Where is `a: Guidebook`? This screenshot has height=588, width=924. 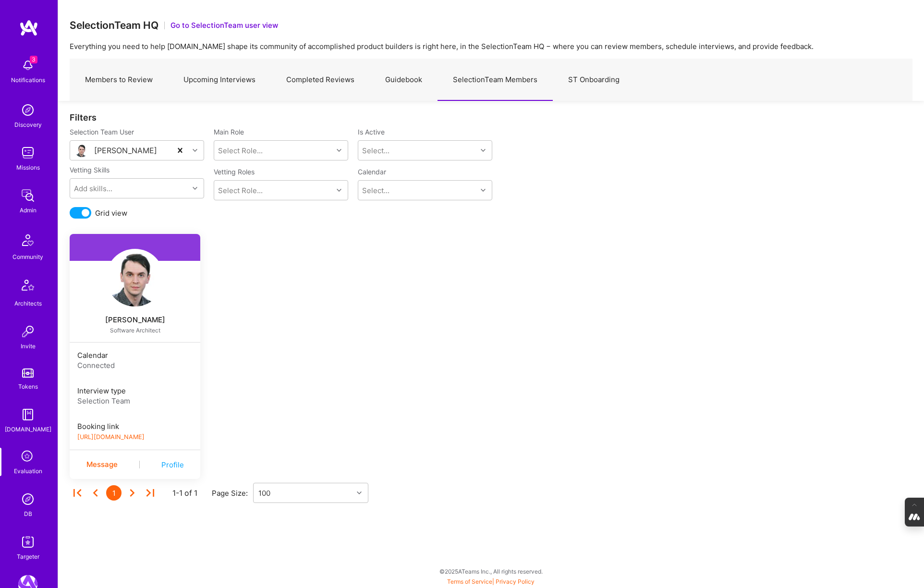
a: Guidebook is located at coordinates (404, 80).